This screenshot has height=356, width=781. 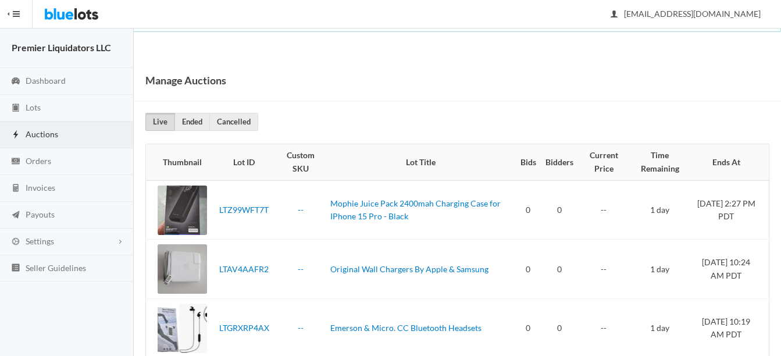 What do you see at coordinates (410, 269) in the screenshot?
I see `a: Original Wall Chargers By Apple & Samsung` at bounding box center [410, 269].